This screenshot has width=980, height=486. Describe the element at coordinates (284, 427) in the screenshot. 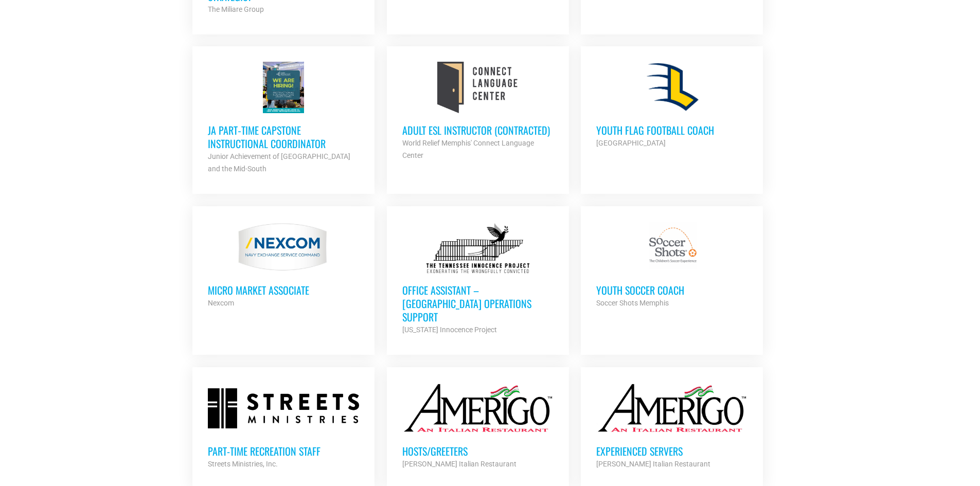

I see `a: Part-time Recreation Staff Streets Ministries, Inc.` at that location.